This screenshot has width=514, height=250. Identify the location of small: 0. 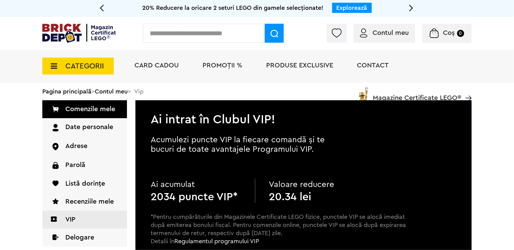
(460, 33).